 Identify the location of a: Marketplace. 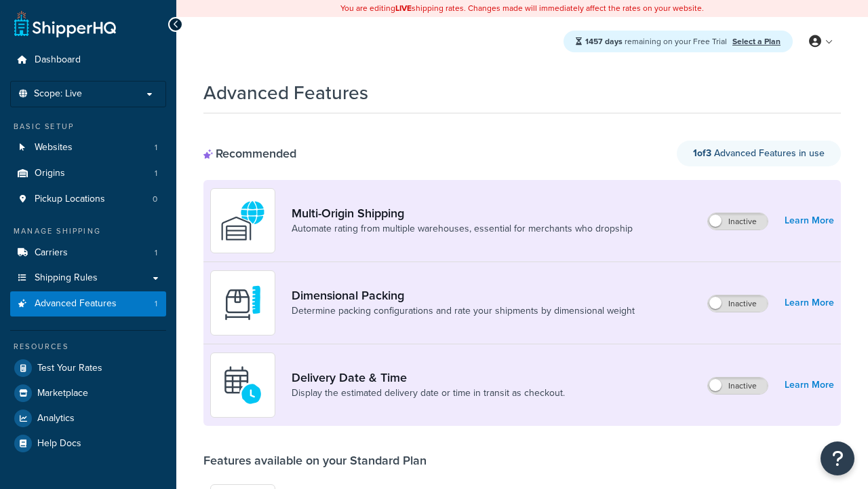
(88, 393).